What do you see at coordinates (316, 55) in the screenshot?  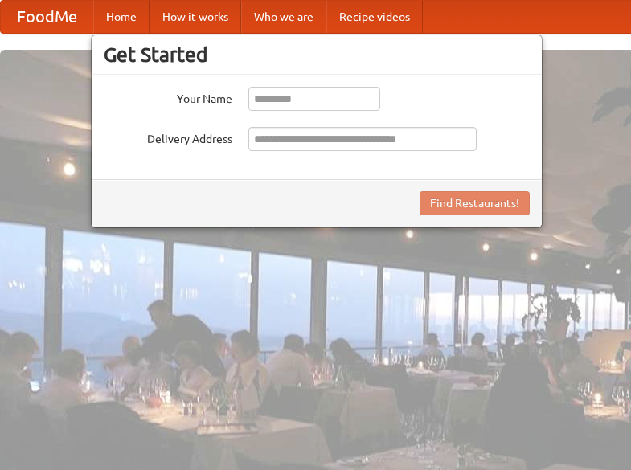 I see `h3: Get Started` at bounding box center [316, 55].